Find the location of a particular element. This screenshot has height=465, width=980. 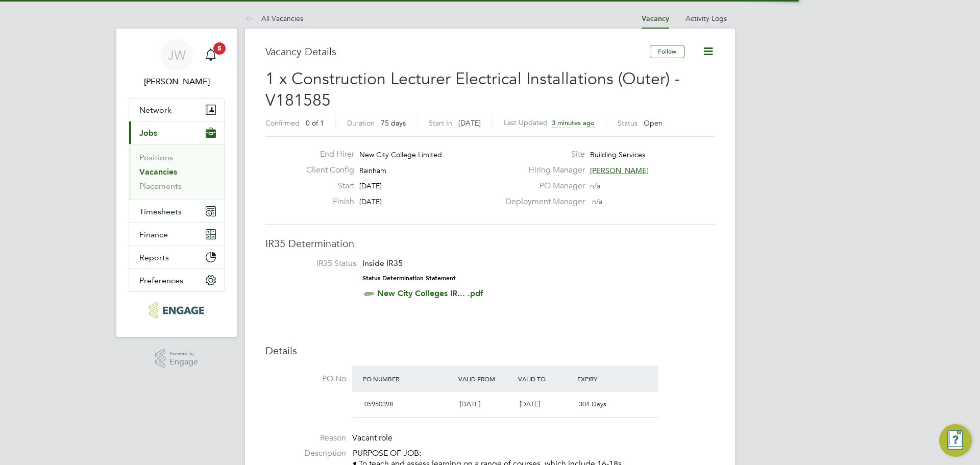

span: 75 days is located at coordinates (393, 123).